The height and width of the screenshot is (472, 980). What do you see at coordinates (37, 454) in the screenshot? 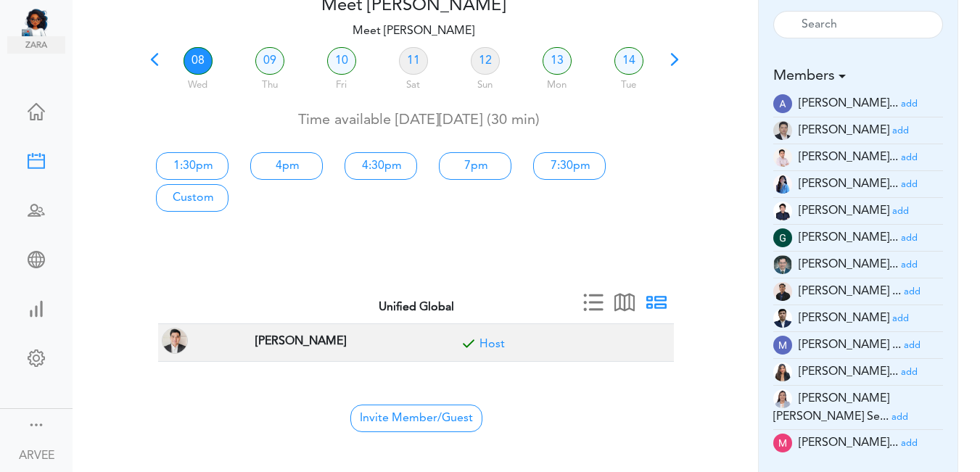
I see `a: ARVEE` at bounding box center [37, 454].